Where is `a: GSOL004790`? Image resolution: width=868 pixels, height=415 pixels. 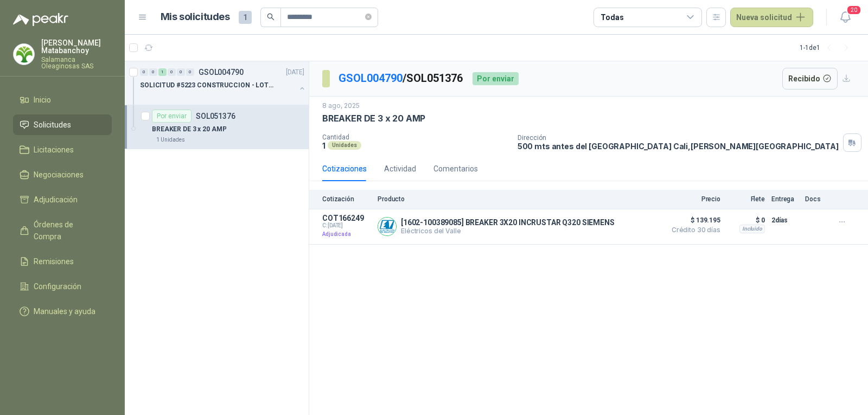 a: GSOL004790 is located at coordinates (371, 78).